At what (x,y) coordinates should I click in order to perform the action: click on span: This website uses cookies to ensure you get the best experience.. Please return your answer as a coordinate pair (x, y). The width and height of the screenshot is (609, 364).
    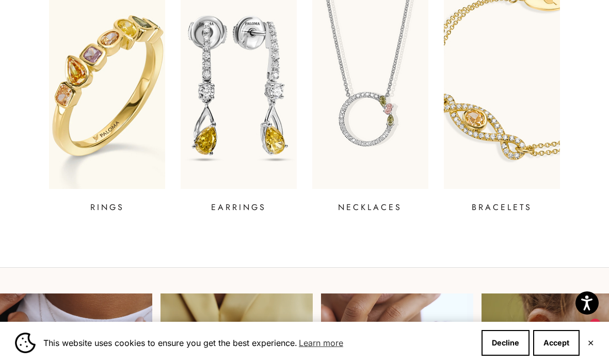
    Looking at the image, I should click on (258, 343).